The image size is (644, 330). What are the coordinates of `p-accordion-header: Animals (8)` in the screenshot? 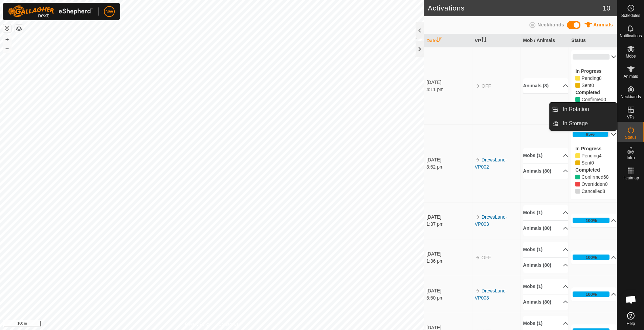 It's located at (546, 86).